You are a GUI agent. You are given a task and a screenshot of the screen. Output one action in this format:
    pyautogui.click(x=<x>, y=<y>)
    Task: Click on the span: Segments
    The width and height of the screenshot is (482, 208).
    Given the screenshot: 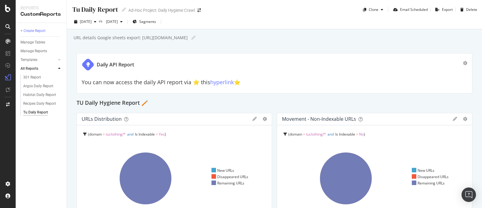 What is the action you would take?
    pyautogui.click(x=148, y=21)
    